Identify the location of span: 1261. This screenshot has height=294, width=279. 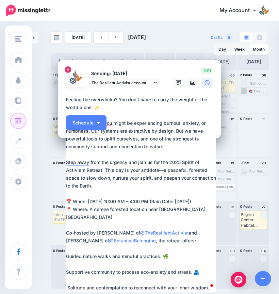
(207, 71).